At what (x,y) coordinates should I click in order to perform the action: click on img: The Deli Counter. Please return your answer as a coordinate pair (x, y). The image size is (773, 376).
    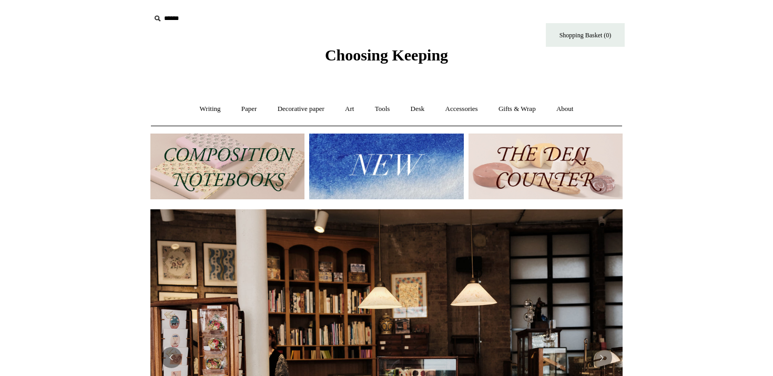
    Looking at the image, I should click on (545, 166).